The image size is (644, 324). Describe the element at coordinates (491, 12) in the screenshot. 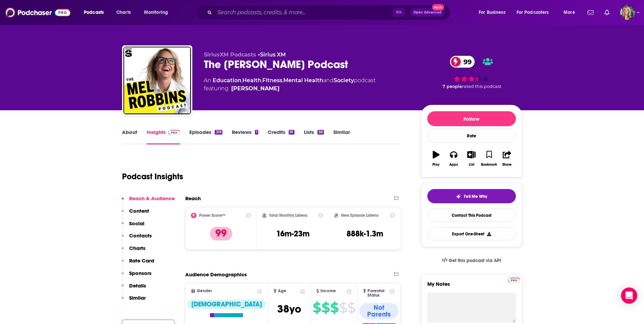

I see `span: For Business` at that location.